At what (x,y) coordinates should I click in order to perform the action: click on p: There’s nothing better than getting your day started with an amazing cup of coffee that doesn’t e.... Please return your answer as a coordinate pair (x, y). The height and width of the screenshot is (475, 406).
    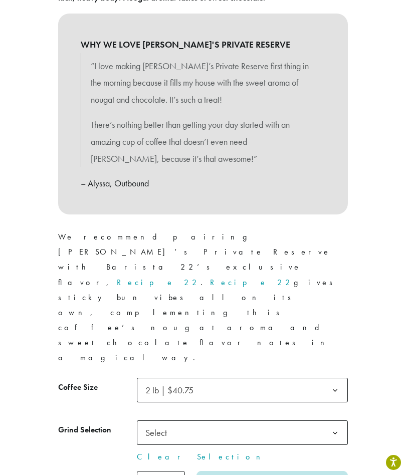
    Looking at the image, I should click on (203, 141).